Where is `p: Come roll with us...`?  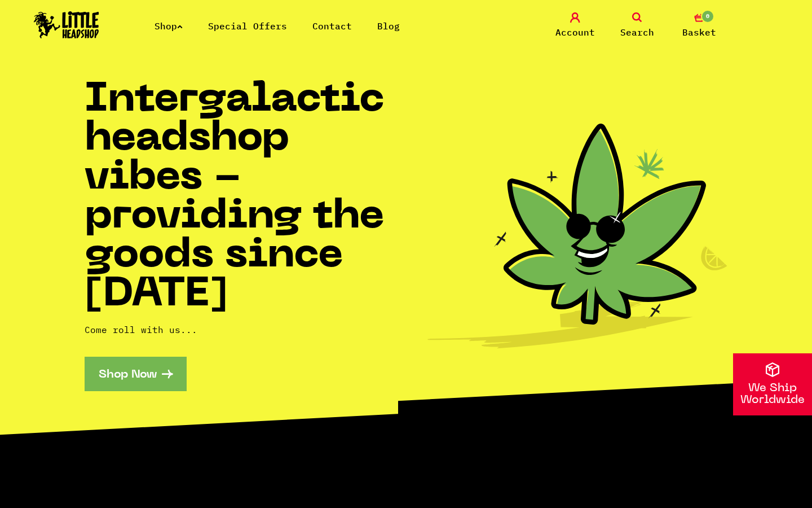
p: Come roll with us... is located at coordinates (245, 330).